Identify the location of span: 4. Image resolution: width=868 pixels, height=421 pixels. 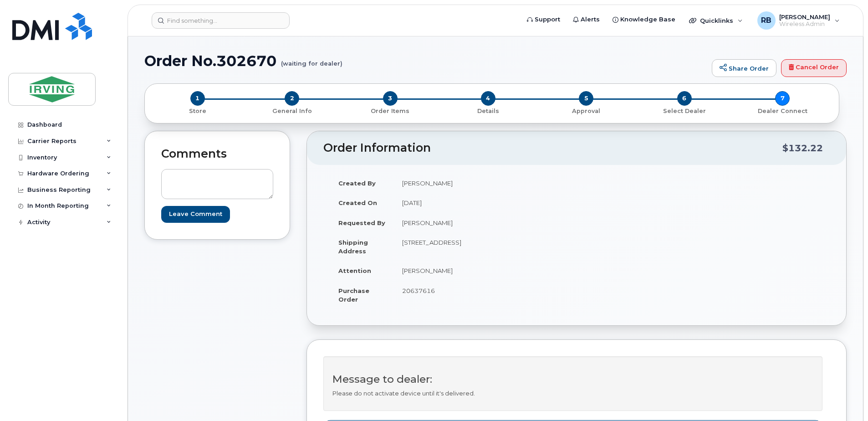
(488, 98).